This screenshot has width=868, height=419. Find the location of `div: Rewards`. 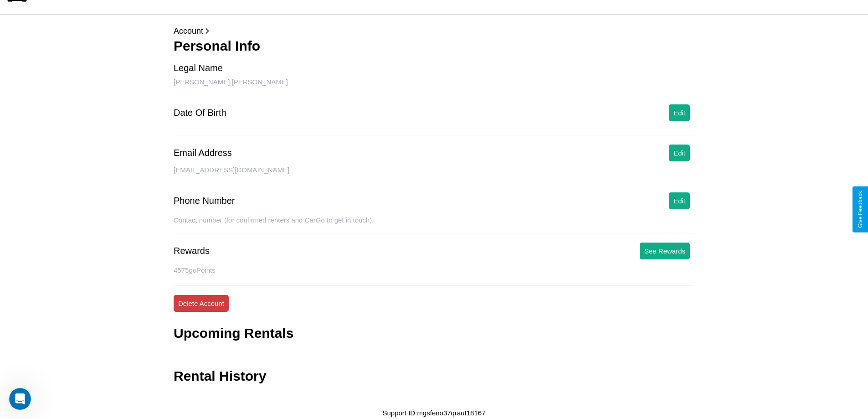

div: Rewards is located at coordinates (192, 251).